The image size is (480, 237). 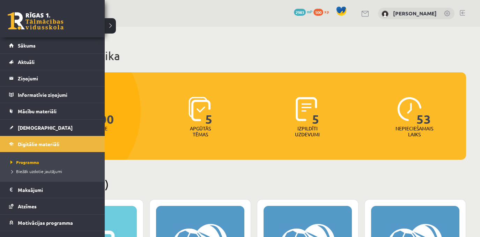 What do you see at coordinates (254, 56) in the screenshot?
I see `h1: Mana statistika` at bounding box center [254, 56].